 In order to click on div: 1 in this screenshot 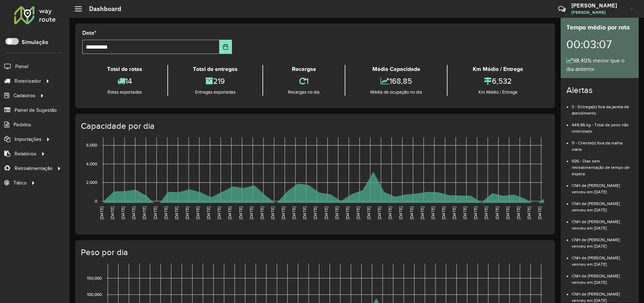, I will do `click(304, 81)`.